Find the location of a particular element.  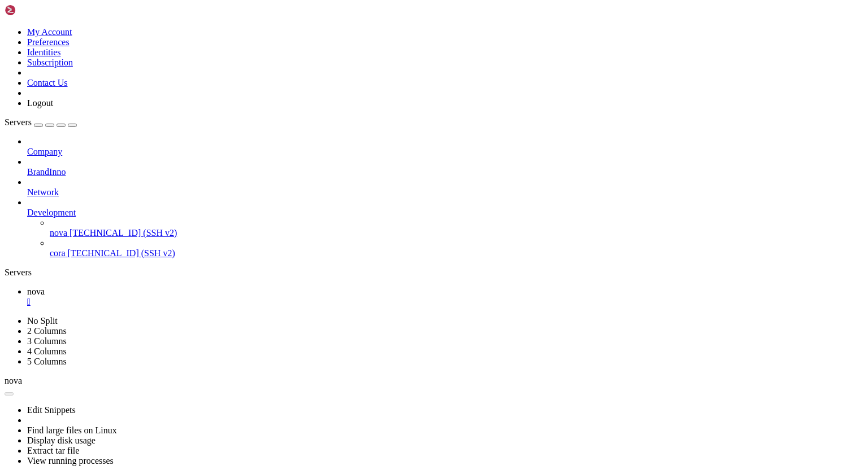

a: 2 Columns is located at coordinates (47, 331).